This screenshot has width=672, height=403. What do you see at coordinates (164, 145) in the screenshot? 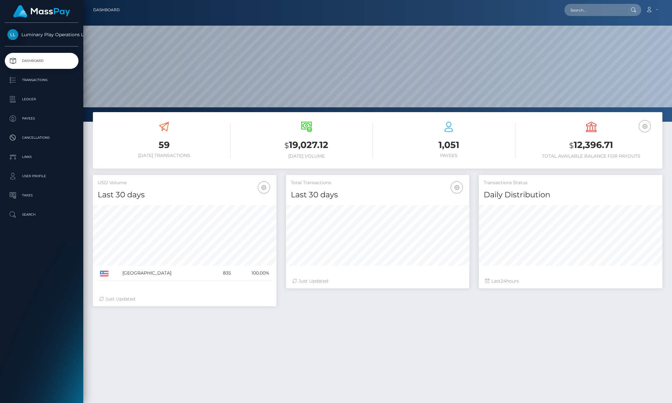
I see `h3: 59` at bounding box center [164, 145].